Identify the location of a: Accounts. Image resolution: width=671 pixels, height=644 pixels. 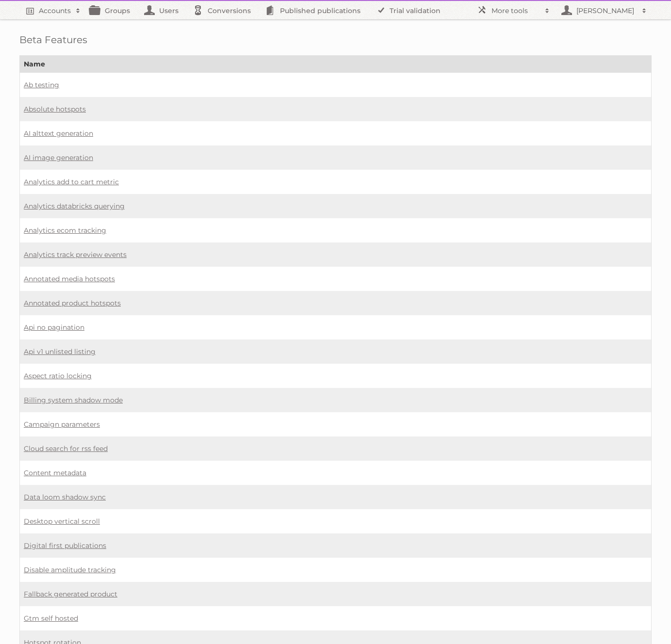
(53, 10).